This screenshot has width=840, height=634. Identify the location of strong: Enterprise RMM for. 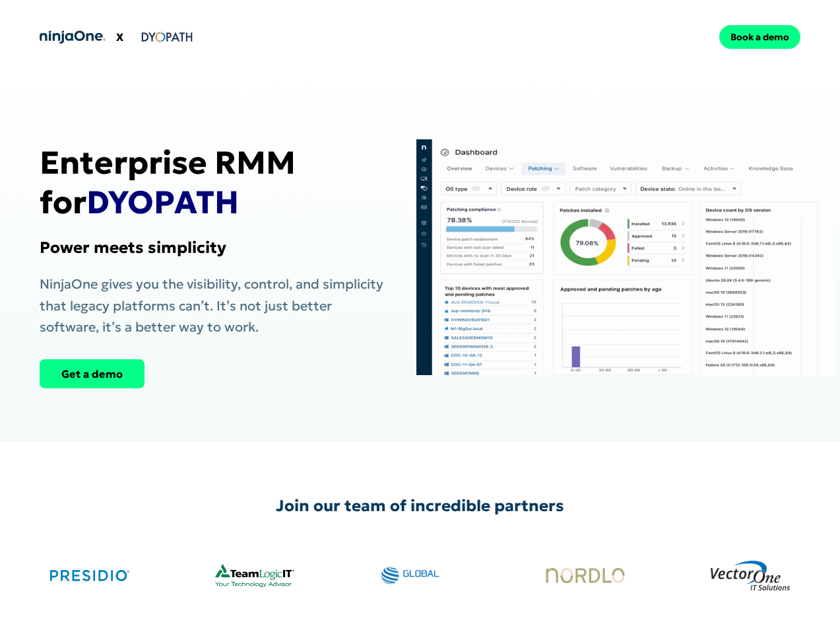
(168, 182).